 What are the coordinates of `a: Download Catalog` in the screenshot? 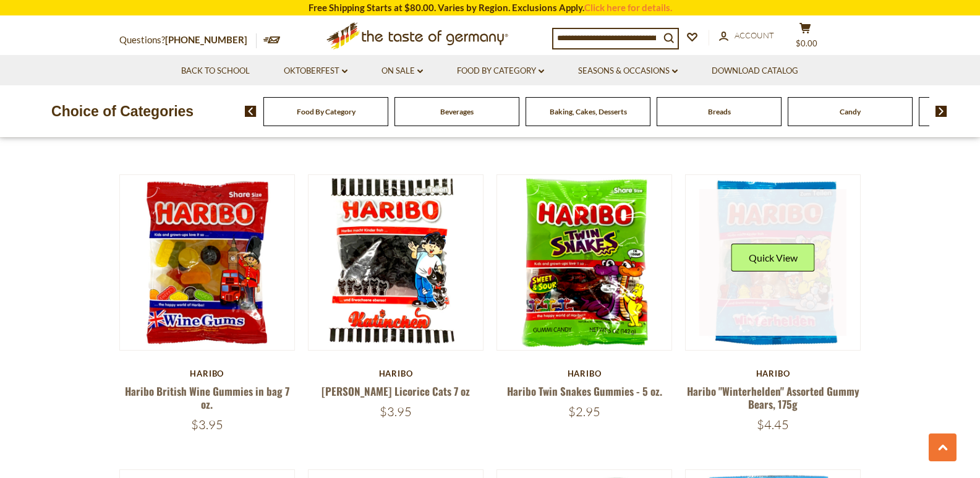 It's located at (755, 71).